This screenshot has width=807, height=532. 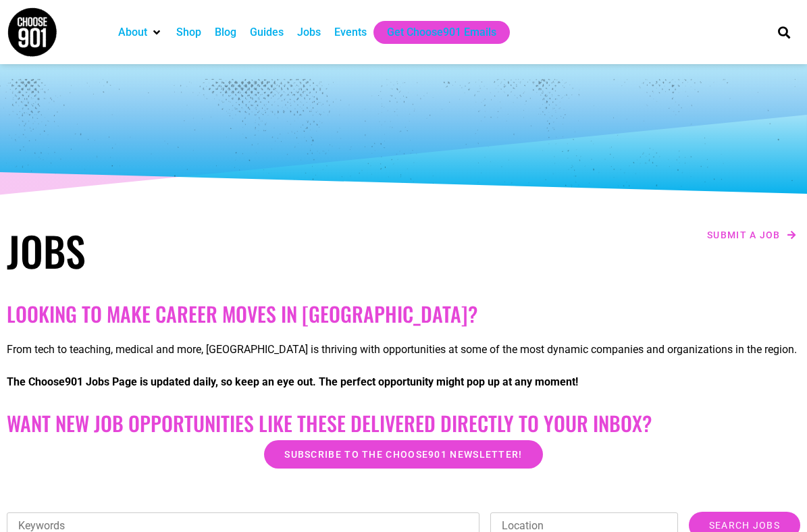 I want to click on div: Guides, so click(x=267, y=32).